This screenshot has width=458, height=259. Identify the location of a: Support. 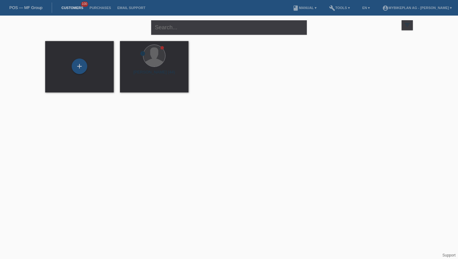
(449, 255).